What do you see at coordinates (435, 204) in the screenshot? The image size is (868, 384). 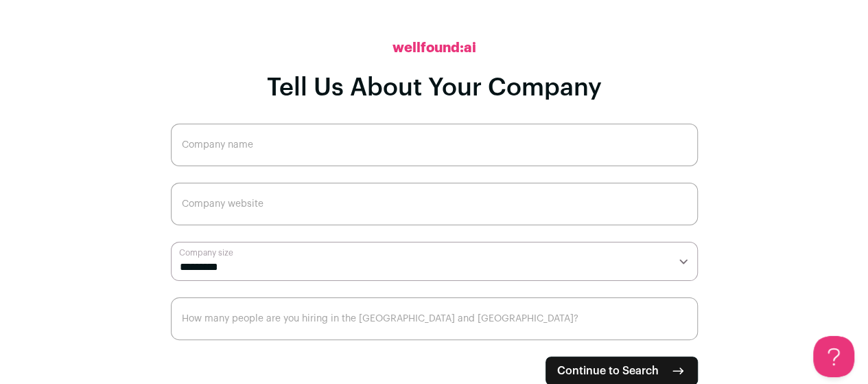 I see `input: Company website` at bounding box center [435, 204].